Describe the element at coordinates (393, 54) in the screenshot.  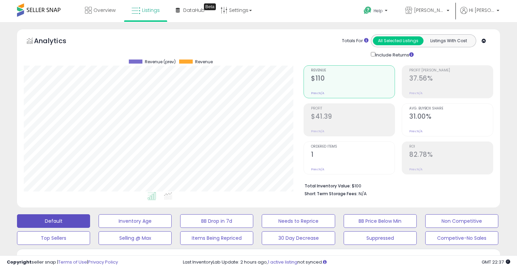
I see `div: Include Returns` at that location.